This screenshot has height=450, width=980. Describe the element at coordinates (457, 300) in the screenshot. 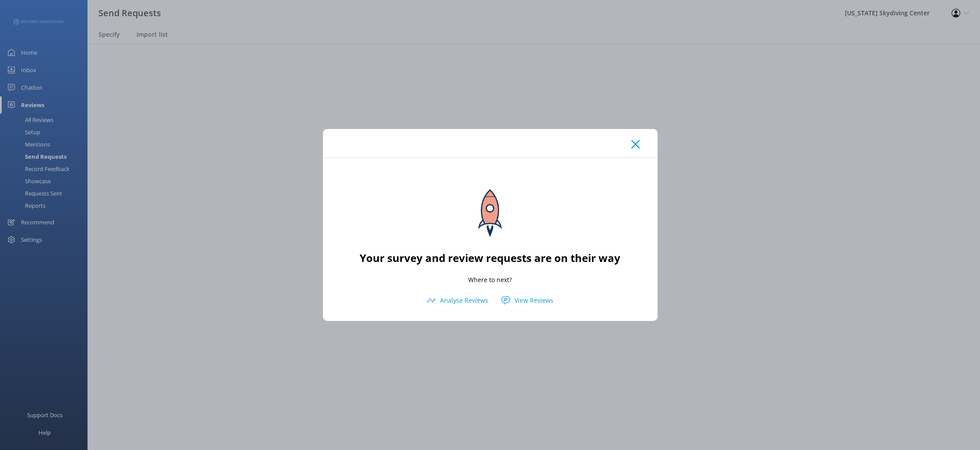

I see `button: Analyse Reviews` at that location.